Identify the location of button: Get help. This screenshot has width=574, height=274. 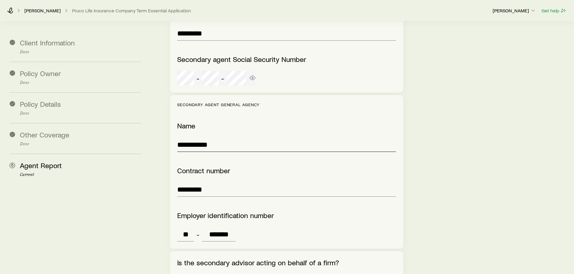
(554, 11).